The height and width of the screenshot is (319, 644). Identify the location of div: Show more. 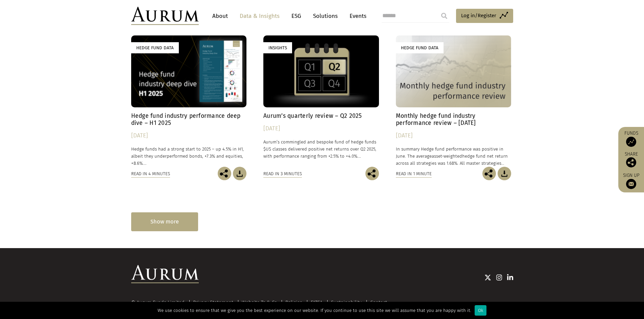
(165, 221).